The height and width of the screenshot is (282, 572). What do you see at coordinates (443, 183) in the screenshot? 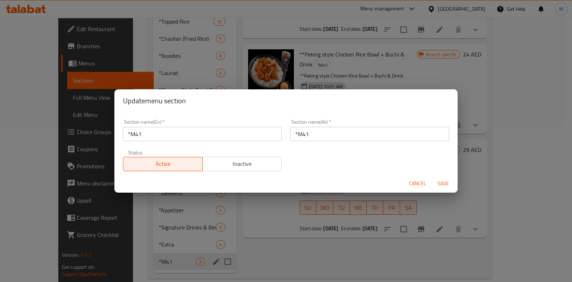
I see `button: Save` at bounding box center [443, 183].